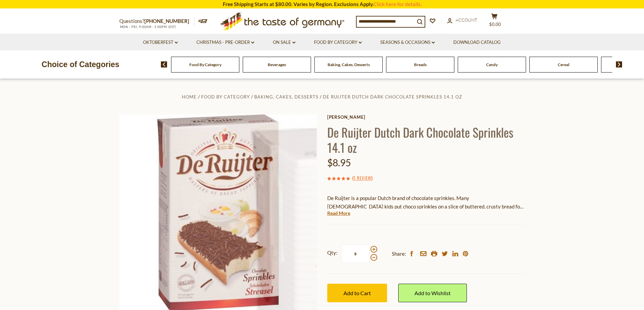 The height and width of the screenshot is (310, 644). What do you see at coordinates (339, 214) in the screenshot?
I see `a: Read More` at bounding box center [339, 214].